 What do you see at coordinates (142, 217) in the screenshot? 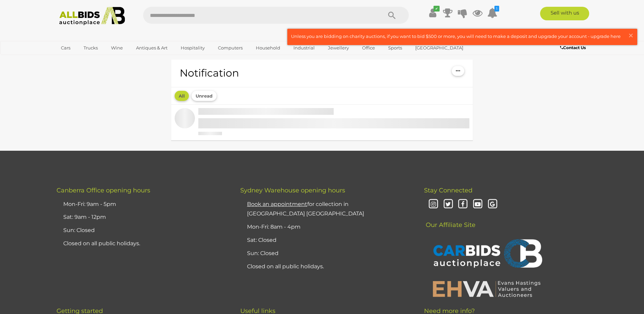
I see `li: Sat: 9am - 12pm` at bounding box center [142, 217].